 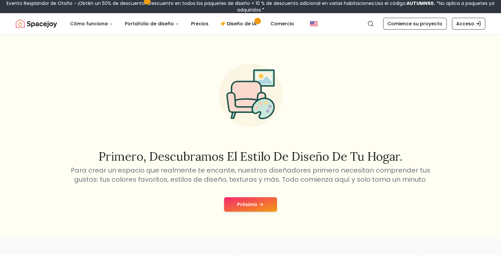 I want to click on button: Cómo funciona, so click(x=92, y=24).